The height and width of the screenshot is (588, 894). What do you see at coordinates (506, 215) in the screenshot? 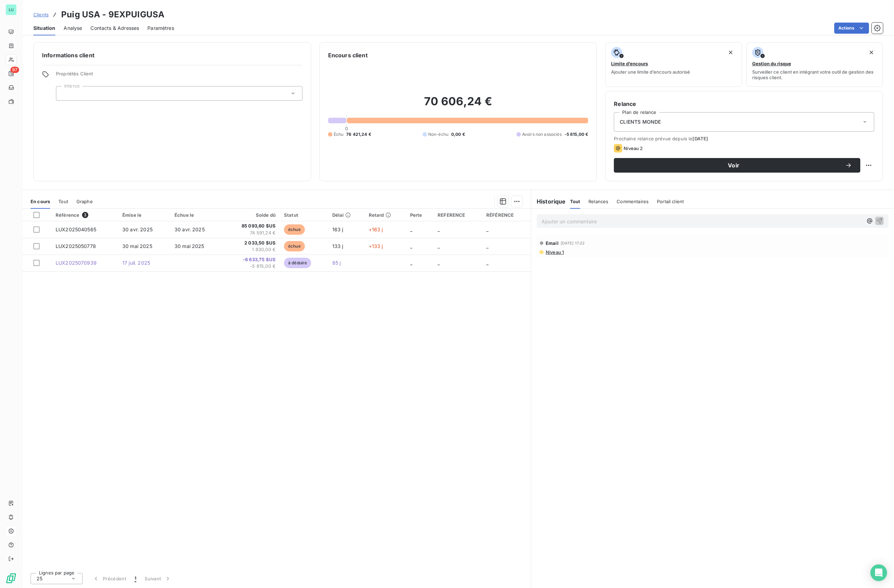
I see `div: RÉFÉRENCE` at bounding box center [506, 215].